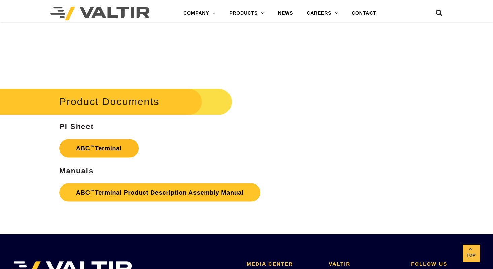  I want to click on a: Top, so click(472, 253).